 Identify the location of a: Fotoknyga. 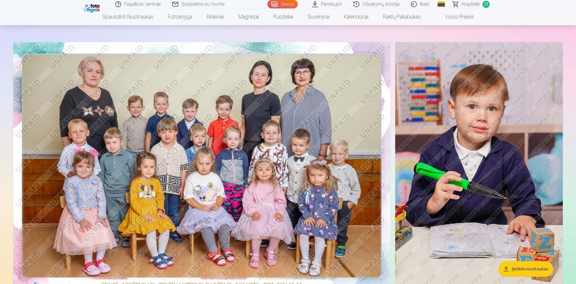
(180, 17).